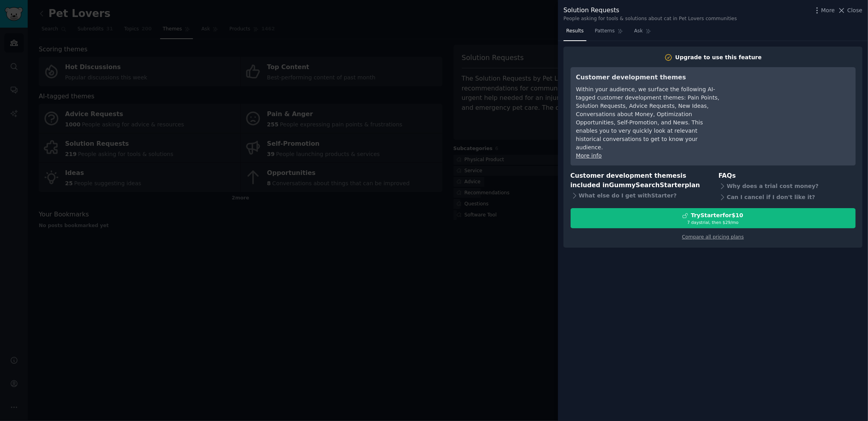 Image resolution: width=868 pixels, height=421 pixels. Describe the element at coordinates (648, 118) in the screenshot. I see `div: Within your audience, we surface the following AI-tagged customer development themes: Pain Points...` at that location.